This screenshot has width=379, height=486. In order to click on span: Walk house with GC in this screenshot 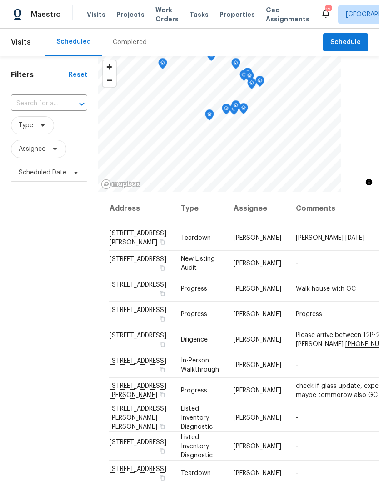, I will do `click(325, 289)`.